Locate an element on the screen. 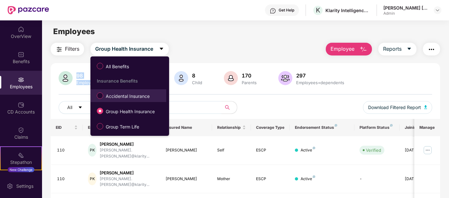 This screenshot has width=449, height=198. th: Relationship is located at coordinates (231, 127).